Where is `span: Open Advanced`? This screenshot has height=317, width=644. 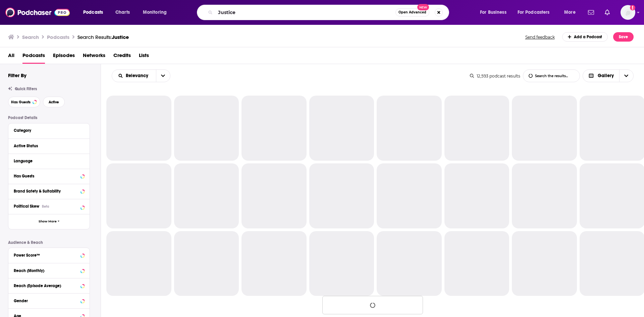 span: Open Advanced is located at coordinates (412, 13).